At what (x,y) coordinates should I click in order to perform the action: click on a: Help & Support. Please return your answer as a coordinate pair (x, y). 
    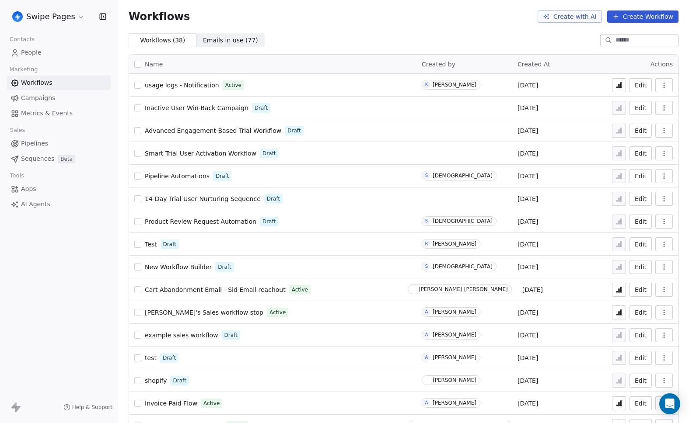
    Looking at the image, I should click on (88, 408).